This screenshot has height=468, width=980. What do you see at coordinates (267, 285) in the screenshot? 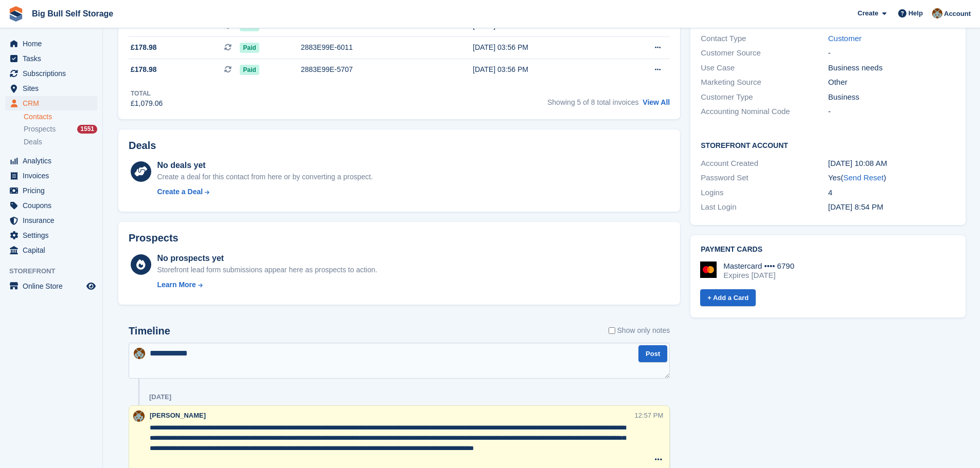
I see `a: Learn More` at bounding box center [267, 285].